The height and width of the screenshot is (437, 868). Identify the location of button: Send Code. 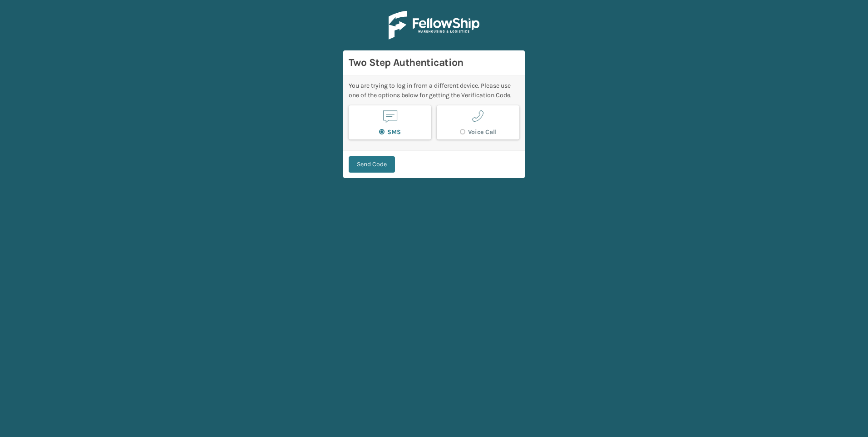
(372, 164).